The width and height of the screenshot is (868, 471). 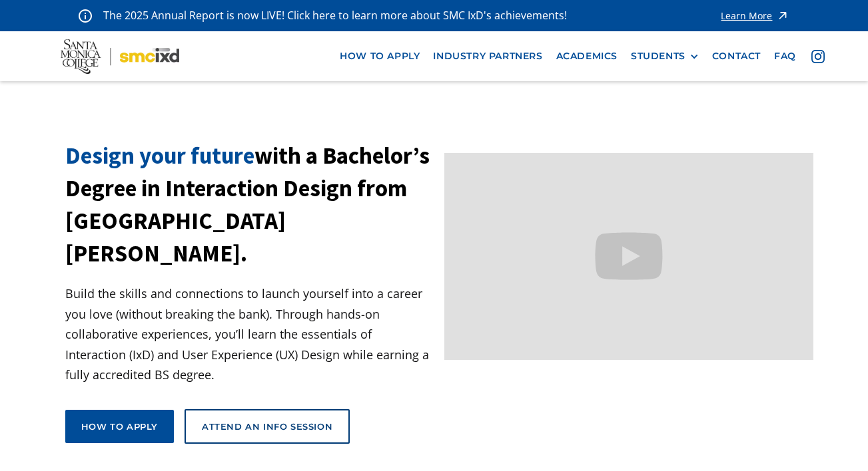 What do you see at coordinates (818, 57) in the screenshot?
I see `img: icon - instagram` at bounding box center [818, 57].